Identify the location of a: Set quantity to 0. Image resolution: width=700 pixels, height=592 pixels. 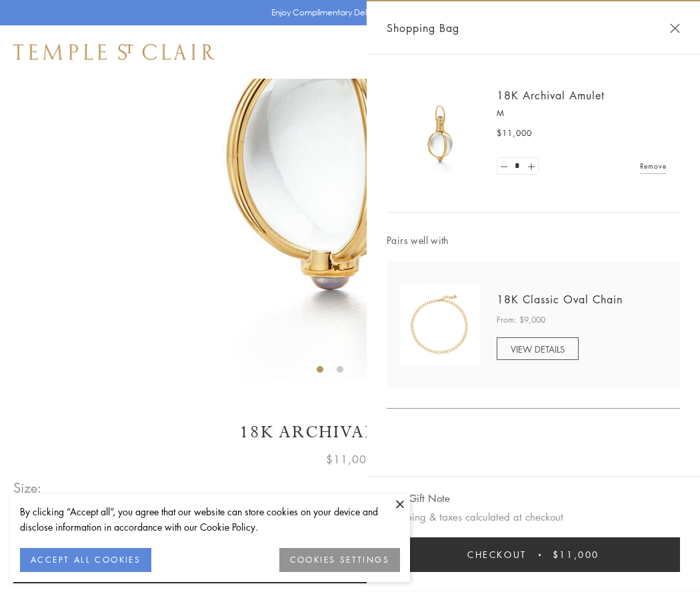
(504, 166).